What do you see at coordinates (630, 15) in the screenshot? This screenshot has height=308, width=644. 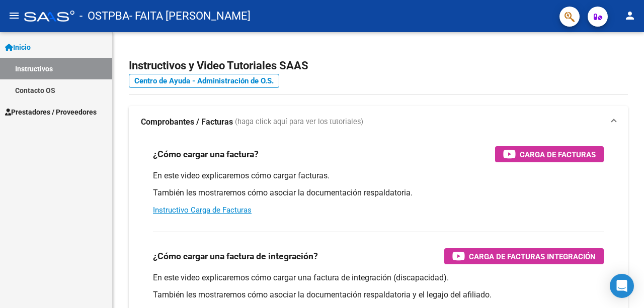 I see `mat-icon: person` at bounding box center [630, 15].